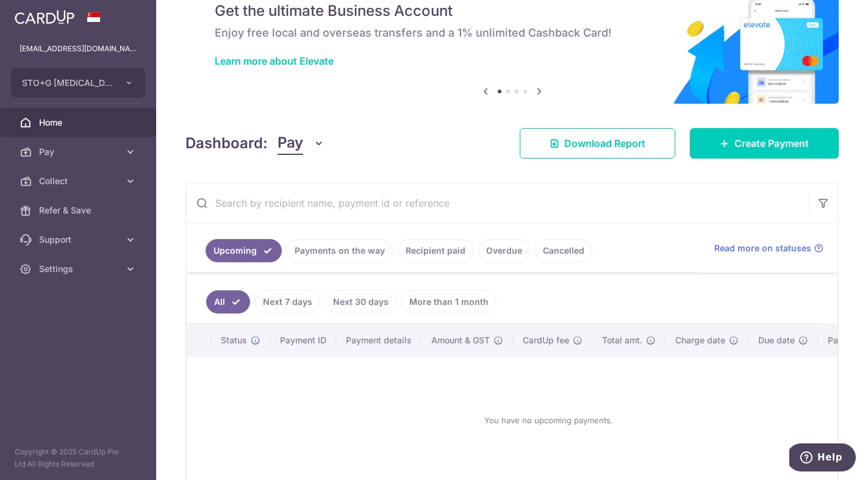  I want to click on span: Amount & GST, so click(461, 341).